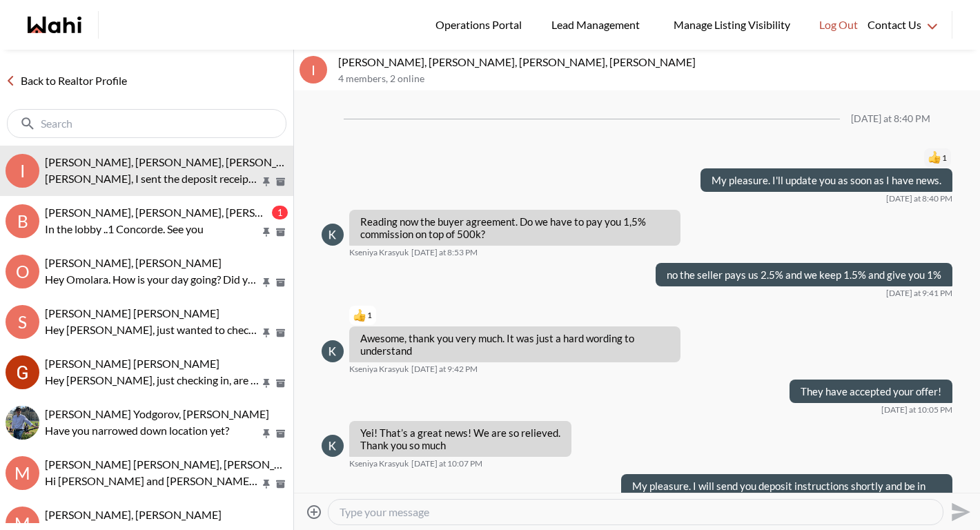 Image resolution: width=980 pixels, height=530 pixels. Describe the element at coordinates (22, 271) in the screenshot. I see `div: O` at that location.